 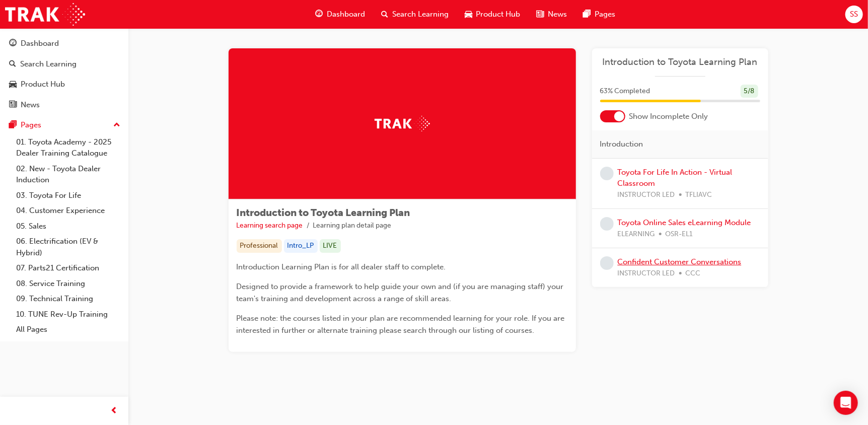 What do you see at coordinates (854, 14) in the screenshot?
I see `button: SS` at bounding box center [854, 14].